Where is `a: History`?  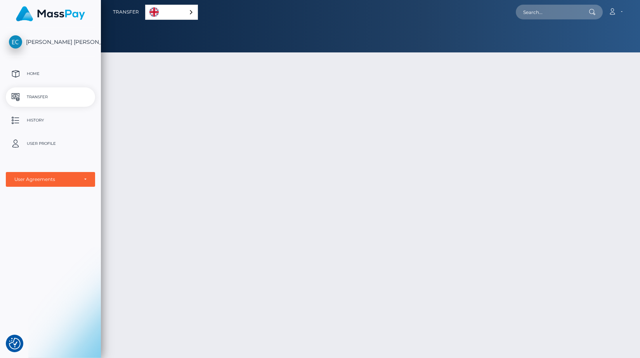
a: History is located at coordinates (50, 120).